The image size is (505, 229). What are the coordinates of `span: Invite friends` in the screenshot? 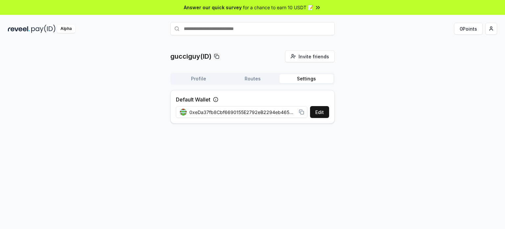 It's located at (314, 56).